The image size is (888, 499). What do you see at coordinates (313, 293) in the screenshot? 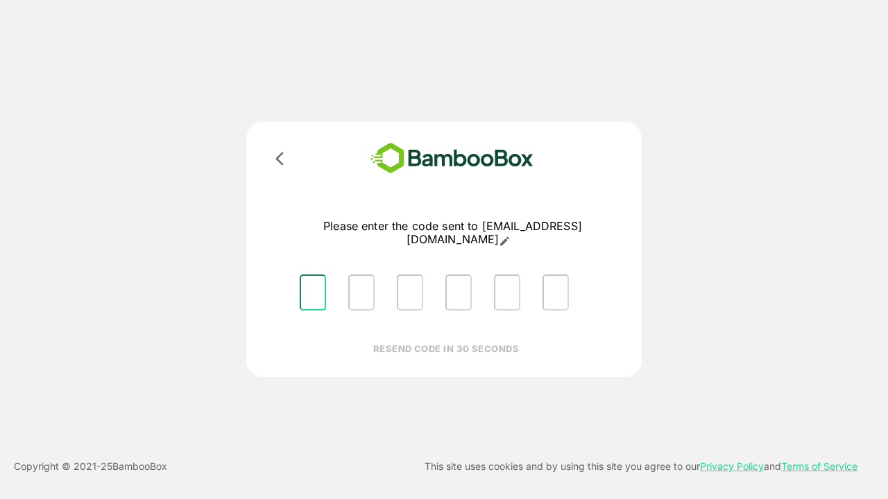
I see `input: Please enter OTP character 1` at bounding box center [313, 293].